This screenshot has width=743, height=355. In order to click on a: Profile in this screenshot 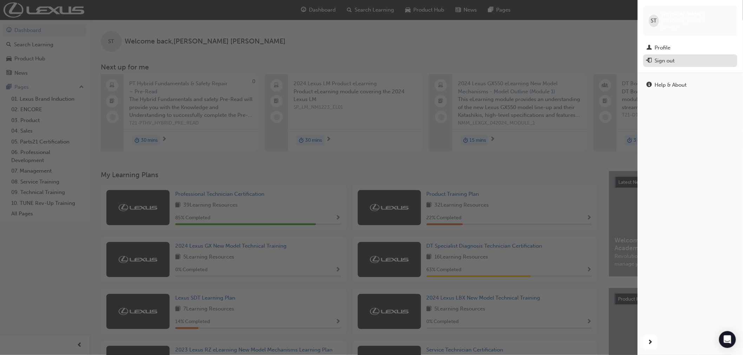, I will do `click(691, 48)`.